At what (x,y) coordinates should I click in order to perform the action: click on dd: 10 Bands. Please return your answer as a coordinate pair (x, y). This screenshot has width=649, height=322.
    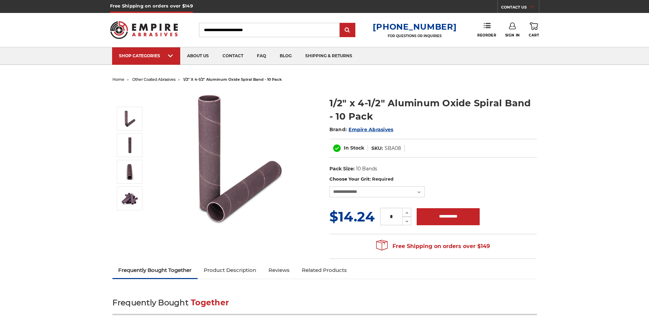
    Looking at the image, I should click on (367, 169).